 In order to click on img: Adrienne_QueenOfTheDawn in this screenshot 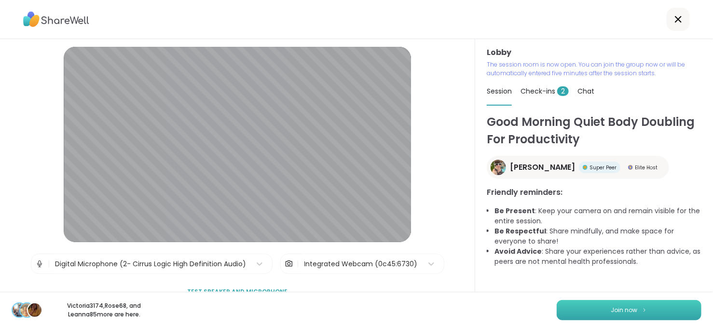, I will do `click(498, 167)`.